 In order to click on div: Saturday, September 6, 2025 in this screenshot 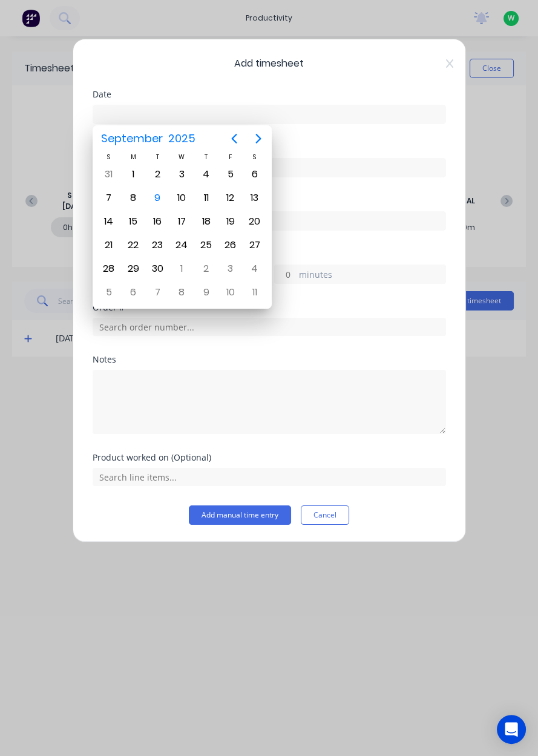, I will do `click(255, 174)`.